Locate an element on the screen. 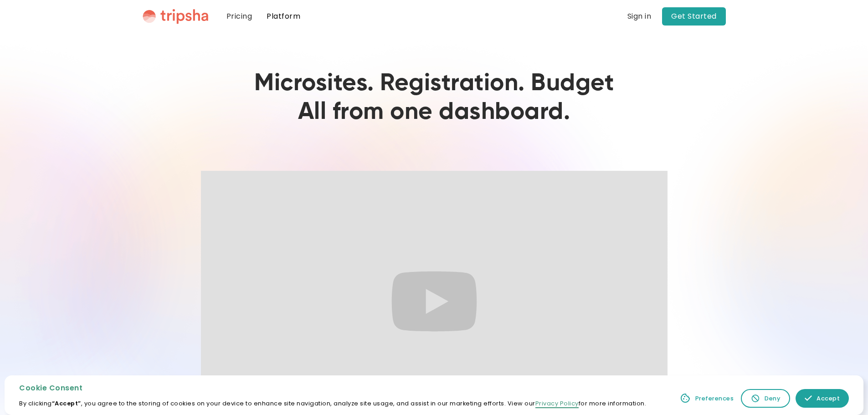 This screenshot has height=415, width=868. div: Sign in is located at coordinates (639, 16).